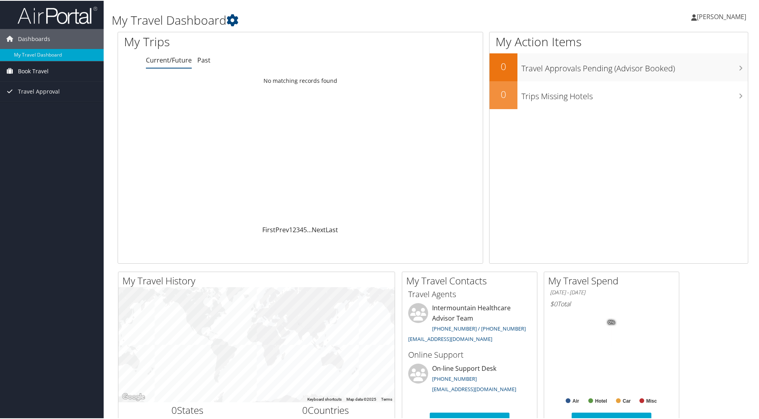 The image size is (759, 419). I want to click on a: 2, so click(294, 229).